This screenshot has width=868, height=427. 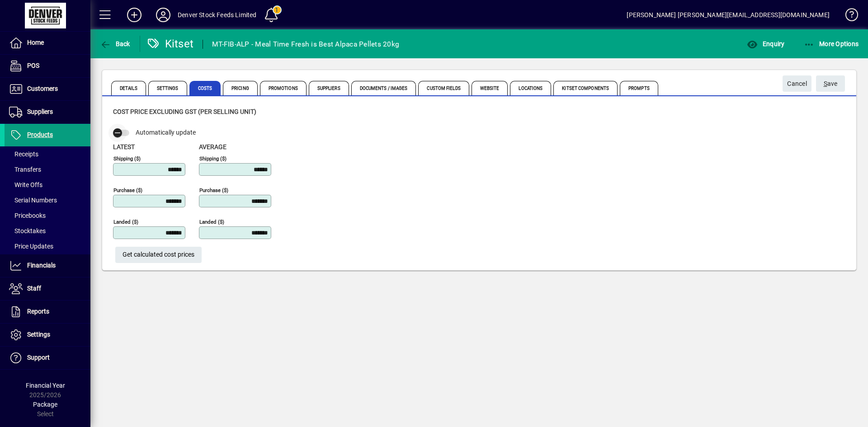 I want to click on span: Custom Fields, so click(x=443, y=88).